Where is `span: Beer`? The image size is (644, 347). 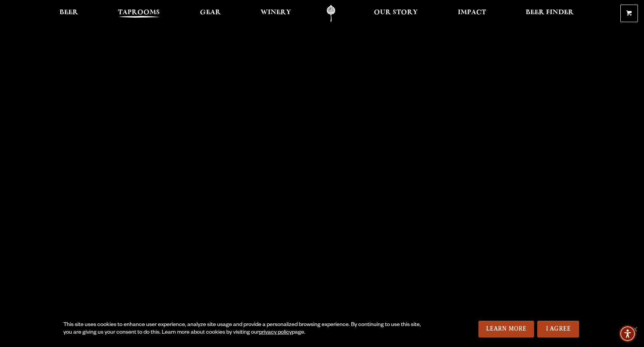 span: Beer is located at coordinates (69, 13).